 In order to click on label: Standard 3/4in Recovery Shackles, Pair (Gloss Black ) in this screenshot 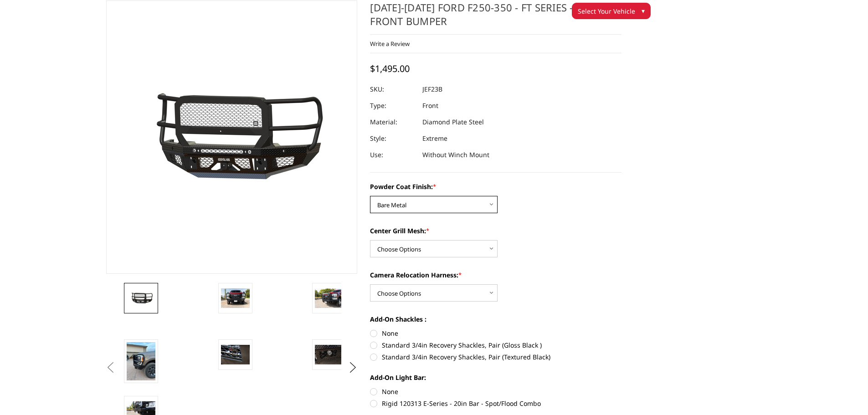, I will do `click(496, 345)`.